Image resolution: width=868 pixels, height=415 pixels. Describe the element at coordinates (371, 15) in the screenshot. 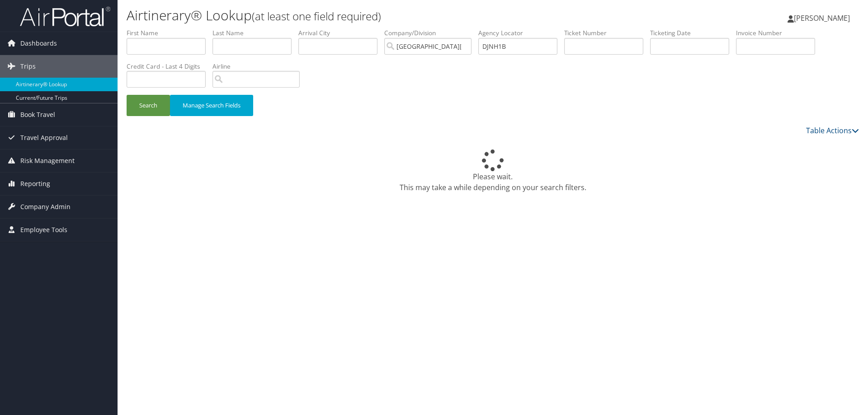

I see `h1: Airtinerary® Lookup` at that location.